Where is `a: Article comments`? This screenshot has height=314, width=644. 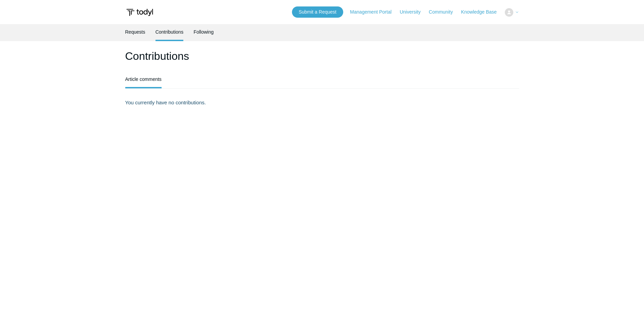 a: Article comments is located at coordinates (143, 79).